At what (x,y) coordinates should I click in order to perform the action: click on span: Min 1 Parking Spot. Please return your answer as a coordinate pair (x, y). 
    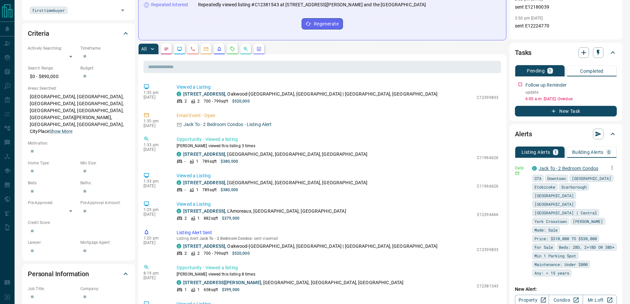
    Looking at the image, I should click on (555, 255).